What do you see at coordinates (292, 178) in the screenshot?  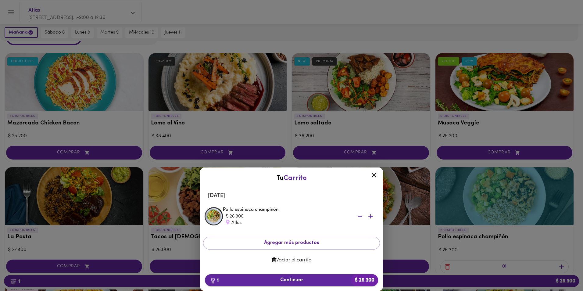 I see `div: Tu` at bounding box center [292, 178].